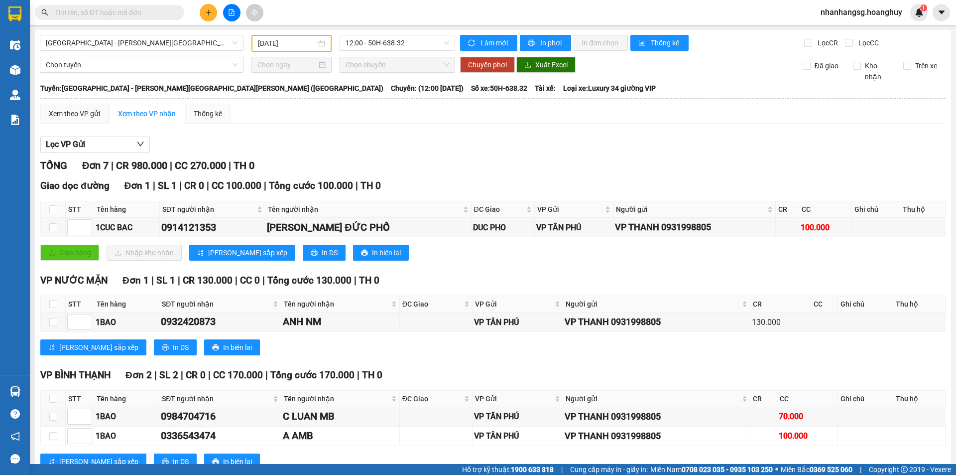 The height and width of the screenshot is (475, 956). I want to click on span: Tài xế:, so click(545, 88).